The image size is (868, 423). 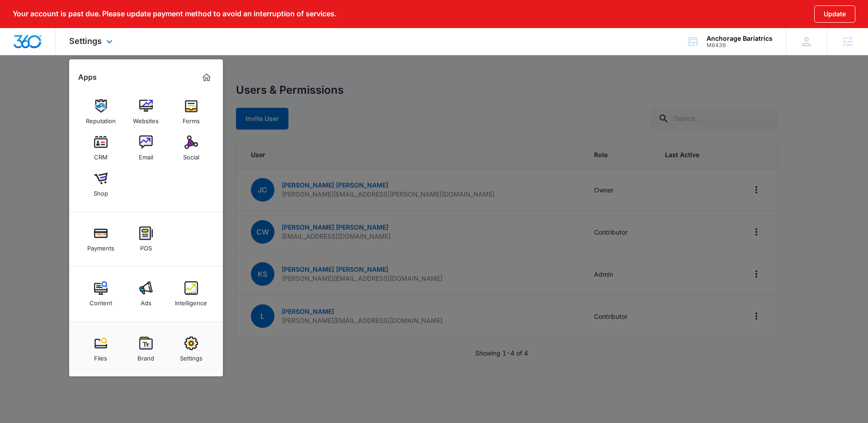 What do you see at coordinates (191, 119) in the screenshot?
I see `div: Forms` at bounding box center [191, 119].